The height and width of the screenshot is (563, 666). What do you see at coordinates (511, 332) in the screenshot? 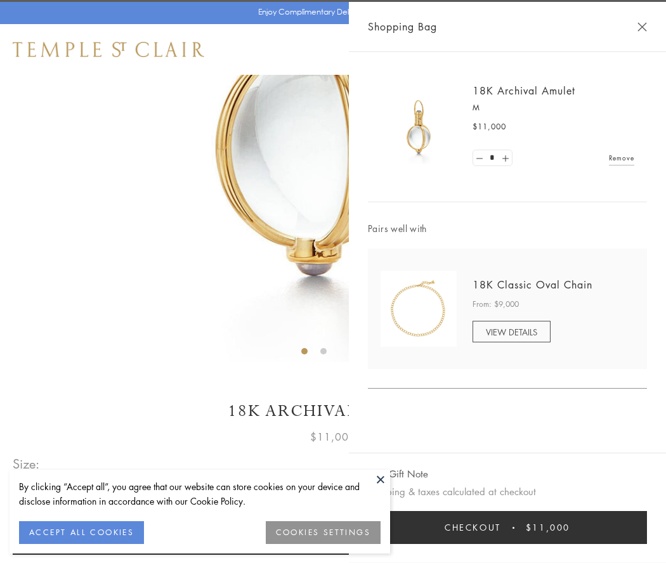
I see `span: VIEW DETAILS` at bounding box center [511, 332].